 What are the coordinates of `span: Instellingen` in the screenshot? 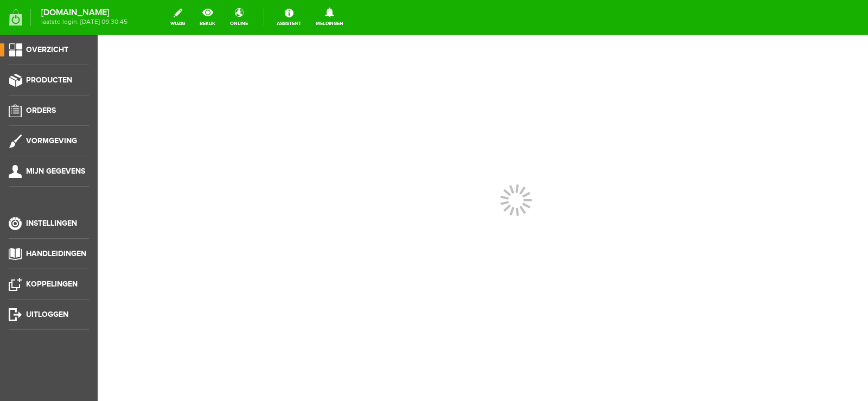 It's located at (52, 223).